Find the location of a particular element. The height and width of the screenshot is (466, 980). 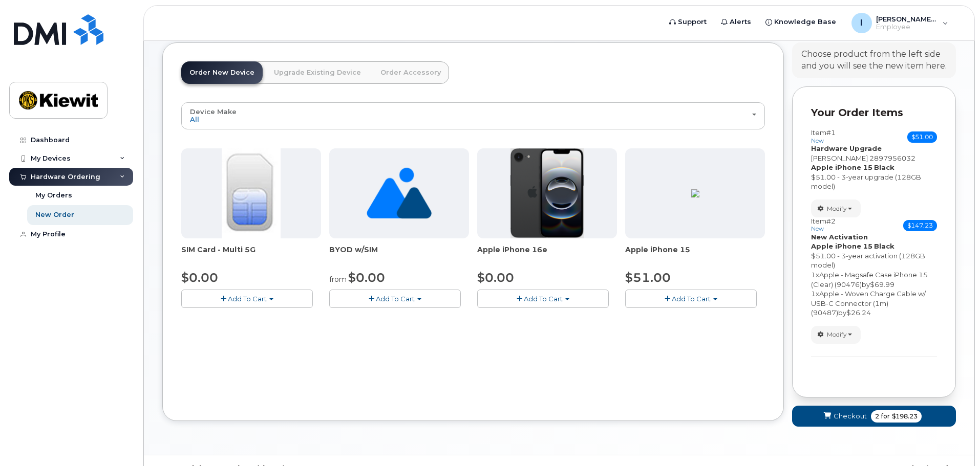

span: $198.23 is located at coordinates (904, 416).